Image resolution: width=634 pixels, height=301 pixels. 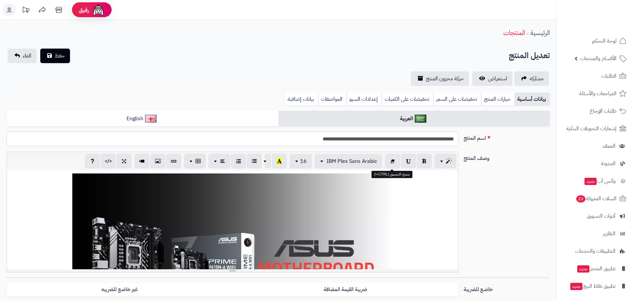 What do you see at coordinates (596, 94) in the screenshot?
I see `a: المراجعات والأسئلة` at bounding box center [596, 94].